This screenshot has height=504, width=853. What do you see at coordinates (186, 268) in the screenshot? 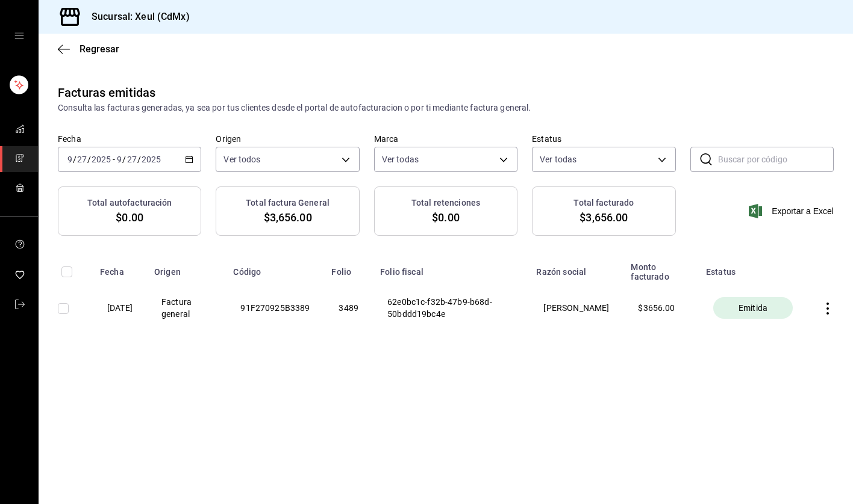
I see `th: Origen` at bounding box center [186, 268].